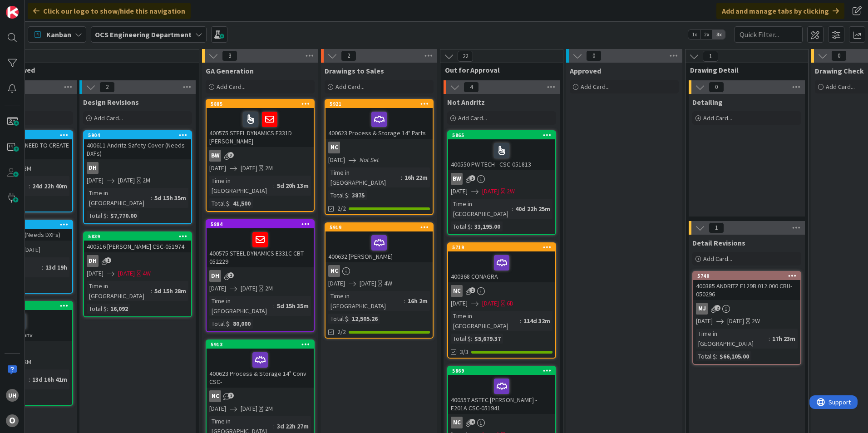 The height and width of the screenshot is (433, 868). Describe the element at coordinates (260, 248) in the screenshot. I see `div: 400575 STEEL DYNAMICS E331C CBT-052229` at that location.